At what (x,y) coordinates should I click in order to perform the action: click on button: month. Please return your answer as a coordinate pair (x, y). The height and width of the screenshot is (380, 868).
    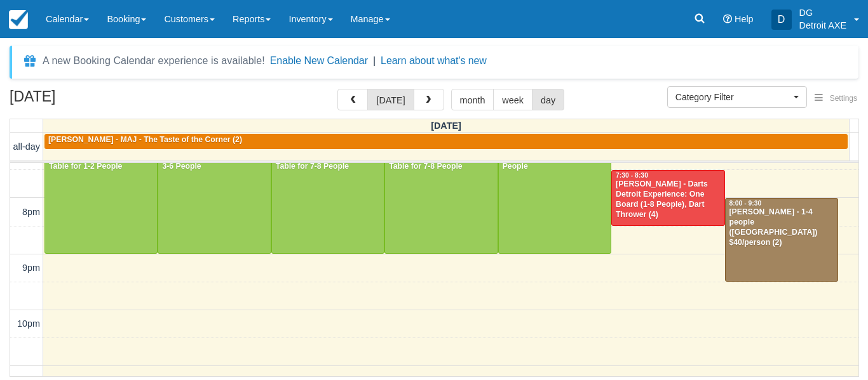
    Looking at the image, I should click on (473, 100).